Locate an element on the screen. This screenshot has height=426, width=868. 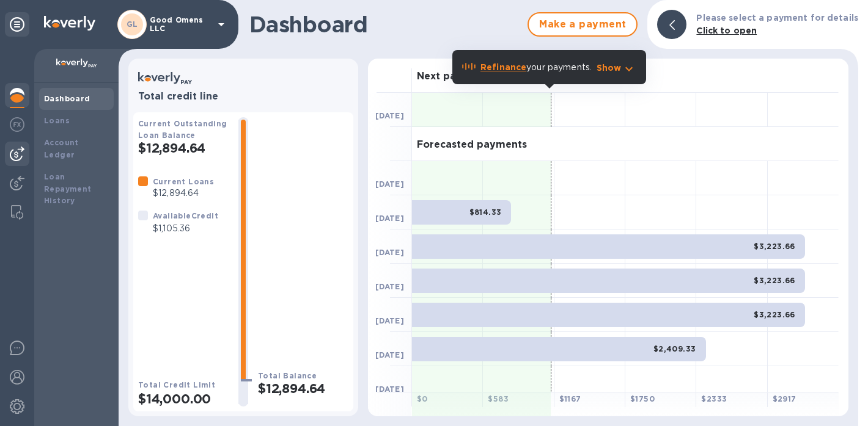
b: Total Balance is located at coordinates (287, 375).